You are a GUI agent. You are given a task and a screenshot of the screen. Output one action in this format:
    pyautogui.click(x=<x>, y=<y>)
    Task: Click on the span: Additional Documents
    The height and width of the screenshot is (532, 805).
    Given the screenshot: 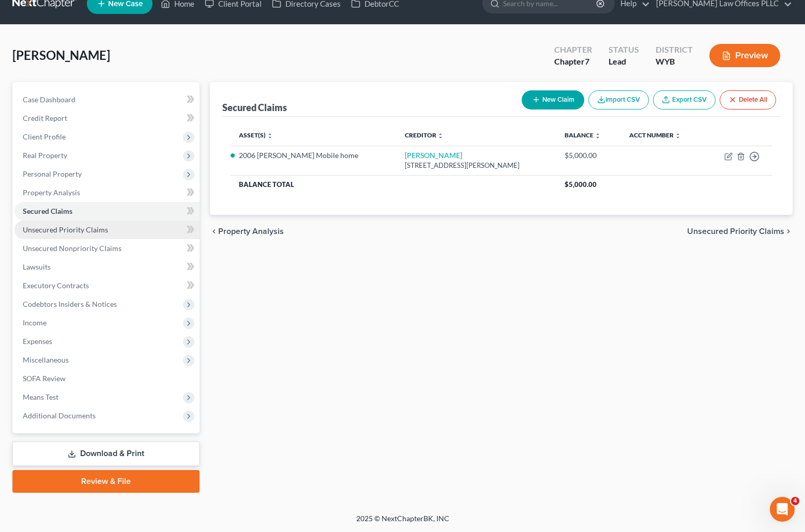 What is the action you would take?
    pyautogui.click(x=59, y=416)
    